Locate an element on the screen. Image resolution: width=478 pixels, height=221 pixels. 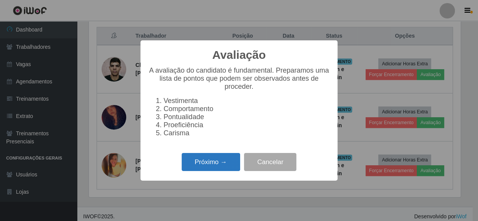
li: Comportamento is located at coordinates (247, 109).